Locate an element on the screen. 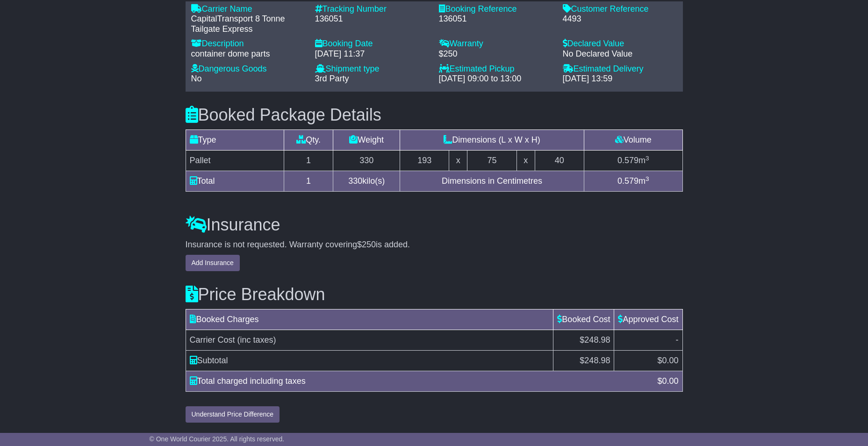 The height and width of the screenshot is (446, 868). span: 330 is located at coordinates (355, 181).